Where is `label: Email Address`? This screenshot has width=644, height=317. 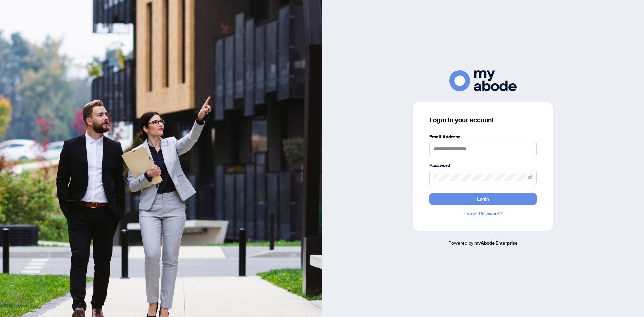
label: Email Address is located at coordinates (483, 137).